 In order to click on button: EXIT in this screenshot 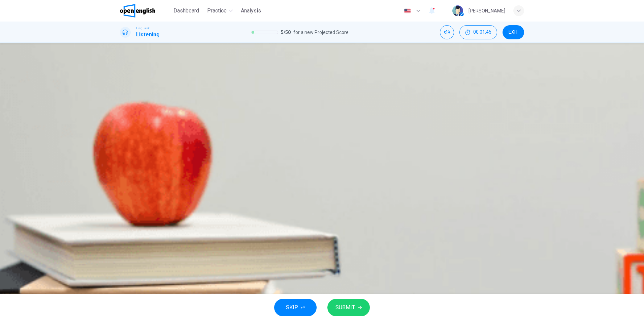, I will do `click(513, 32)`.